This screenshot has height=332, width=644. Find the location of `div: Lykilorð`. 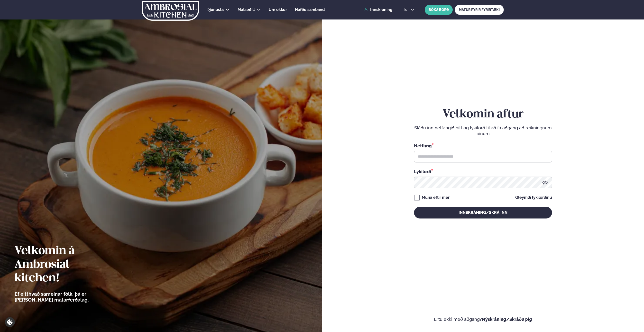

div: Lykilorð is located at coordinates (483, 172).